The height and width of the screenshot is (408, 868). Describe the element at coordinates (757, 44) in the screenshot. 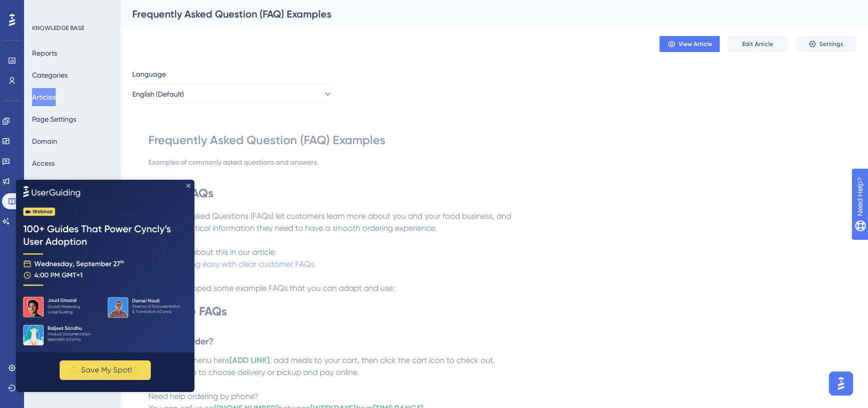

I see `span: Edit Article` at that location.